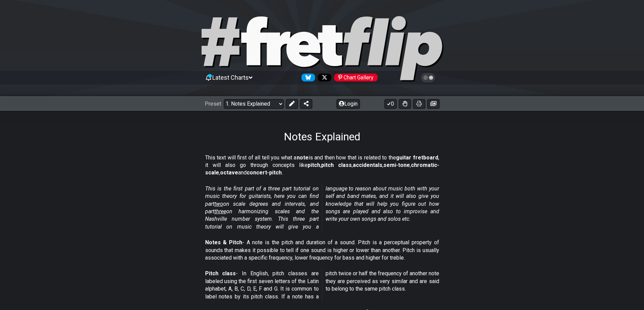 This screenshot has height=310, width=644. What do you see at coordinates (213, 104) in the screenshot?
I see `span: Preset` at bounding box center [213, 104].